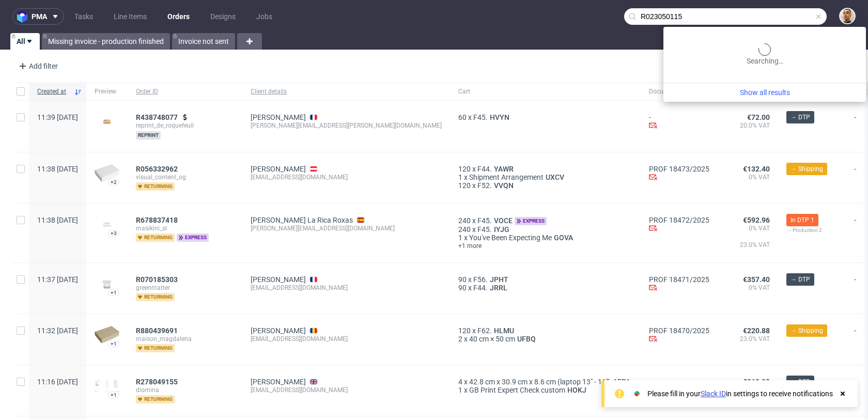  What do you see at coordinates (462, 117) in the screenshot?
I see `span: 60` at bounding box center [462, 117].